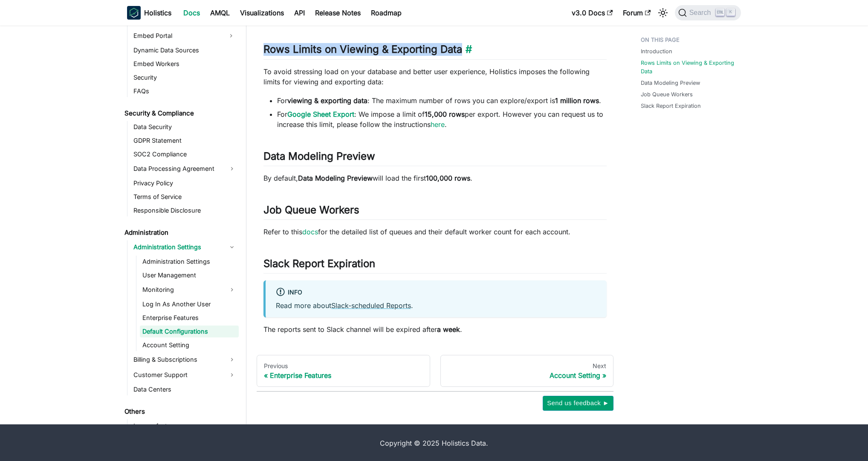 The height and width of the screenshot is (461, 868). What do you see at coordinates (708, 13) in the screenshot?
I see `button: Search (Ctrl+K)` at bounding box center [708, 13].